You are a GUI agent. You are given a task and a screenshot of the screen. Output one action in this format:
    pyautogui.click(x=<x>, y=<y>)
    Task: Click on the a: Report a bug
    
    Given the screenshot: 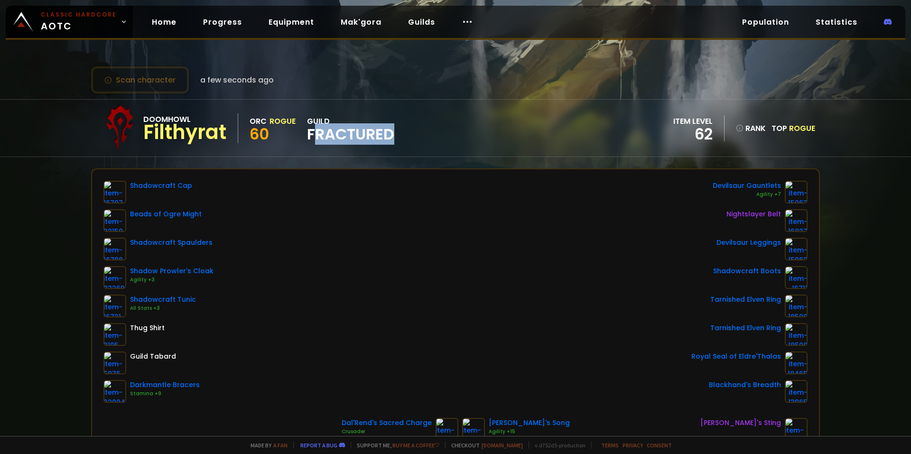 What is the action you would take?
    pyautogui.click(x=319, y=445)
    